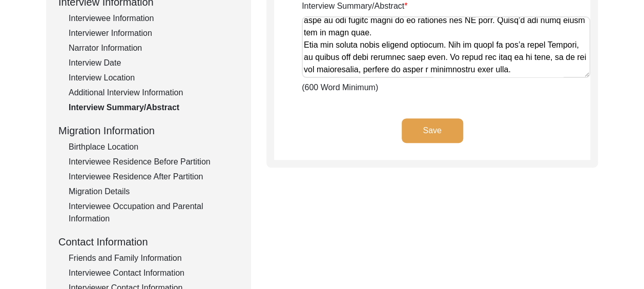 The width and height of the screenshot is (644, 289). I want to click on div: Additional Interview Information, so click(154, 93).